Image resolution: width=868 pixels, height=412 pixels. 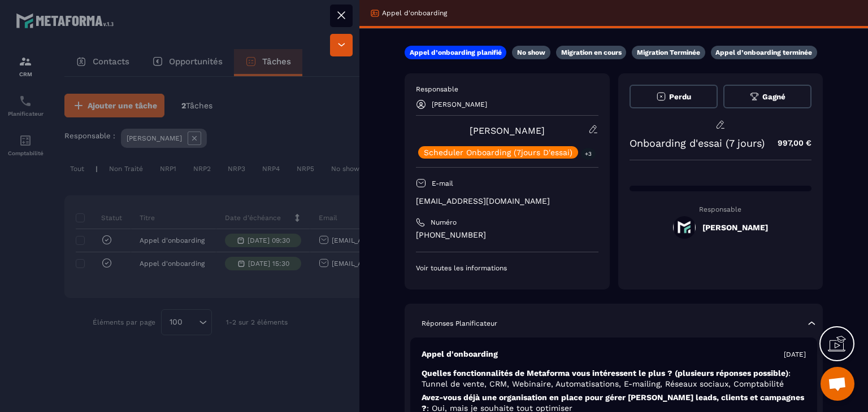 What do you see at coordinates (591, 52) in the screenshot?
I see `p: Migration en cours` at bounding box center [591, 52].